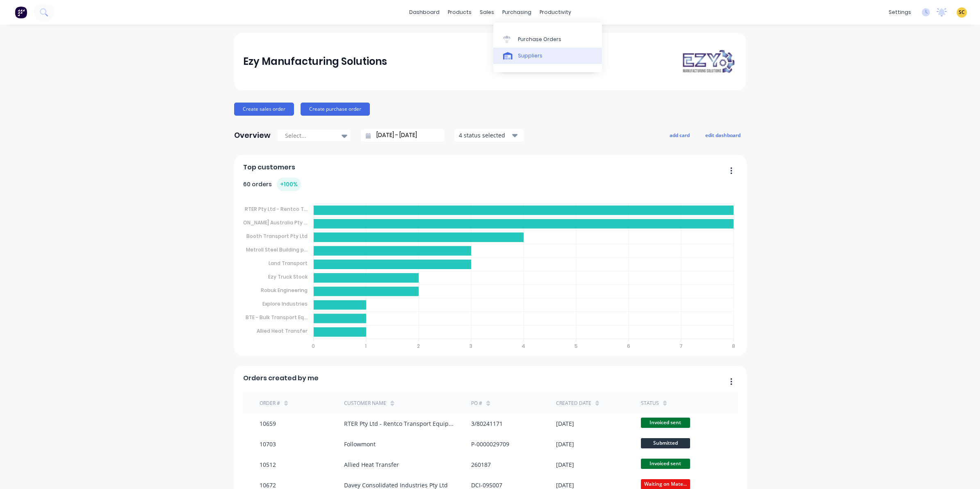 The width and height of the screenshot is (980, 489). Describe the element at coordinates (21, 12) in the screenshot. I see `img: Factory` at that location.